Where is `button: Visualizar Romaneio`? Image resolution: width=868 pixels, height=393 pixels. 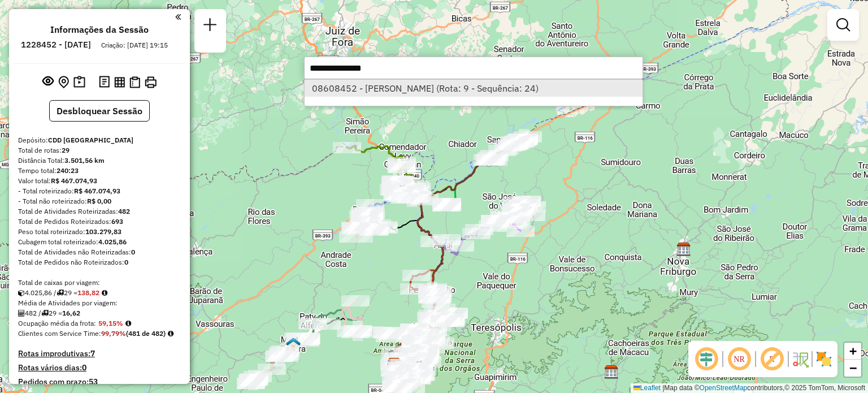
button: Visualizar Romaneio is located at coordinates (134, 82).